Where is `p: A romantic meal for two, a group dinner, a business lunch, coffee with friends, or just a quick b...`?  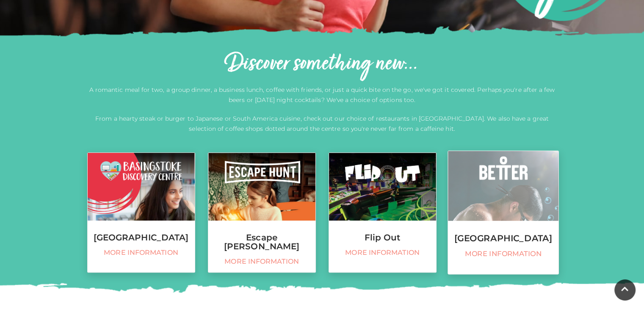 p: A romantic meal for two, a group dinner, a business lunch, coffee with friends, or just a quick b... is located at coordinates (322, 95).